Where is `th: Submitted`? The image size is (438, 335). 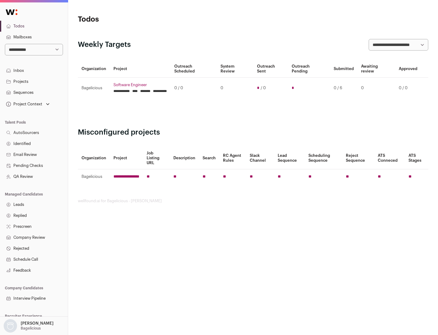 th: Submitted is located at coordinates (344, 69).